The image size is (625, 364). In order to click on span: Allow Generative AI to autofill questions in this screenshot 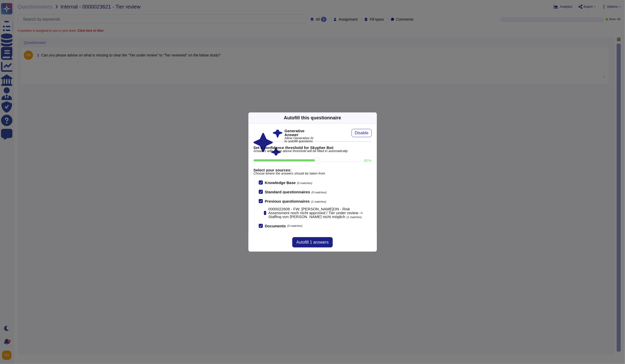, I will do `click(299, 140)`.